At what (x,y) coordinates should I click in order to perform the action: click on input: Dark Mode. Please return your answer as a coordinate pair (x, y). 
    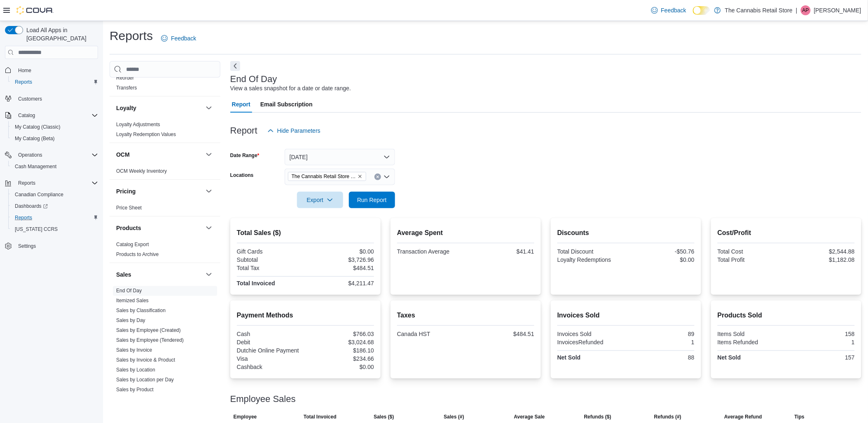
    Looking at the image, I should click on (701, 10).